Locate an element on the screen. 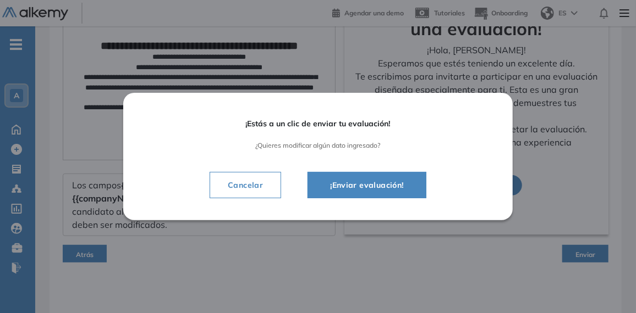 This screenshot has height=313, width=636. span: ¿Quieres modificar algún dato ingresado? is located at coordinates (318, 146).